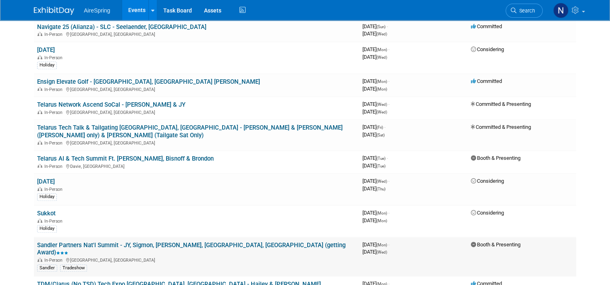 This screenshot has height=285, width=610. What do you see at coordinates (381, 189) in the screenshot?
I see `span: (Thu)` at bounding box center [381, 189].